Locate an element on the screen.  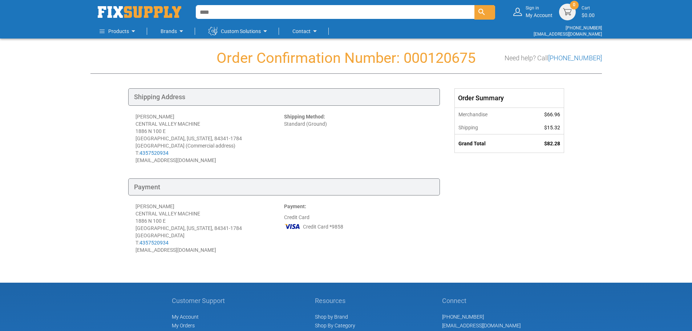
a: Brands is located at coordinates (173, 31).